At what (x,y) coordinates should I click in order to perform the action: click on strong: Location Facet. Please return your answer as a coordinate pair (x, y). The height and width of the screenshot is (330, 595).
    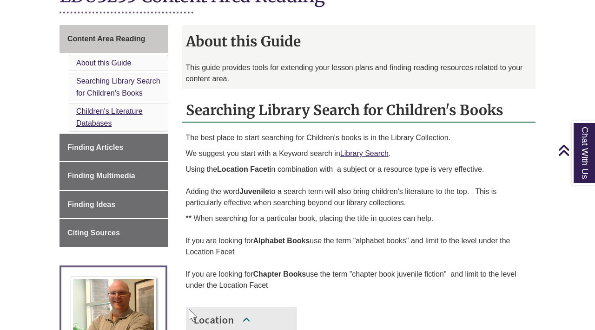
    Looking at the image, I should click on (243, 169).